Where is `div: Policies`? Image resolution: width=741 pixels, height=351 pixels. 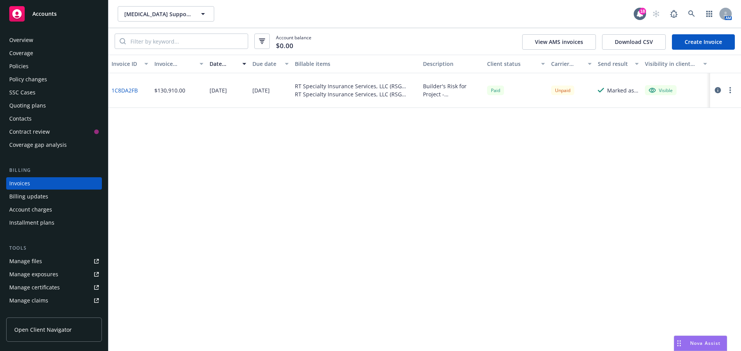 div: Policies is located at coordinates (19, 66).